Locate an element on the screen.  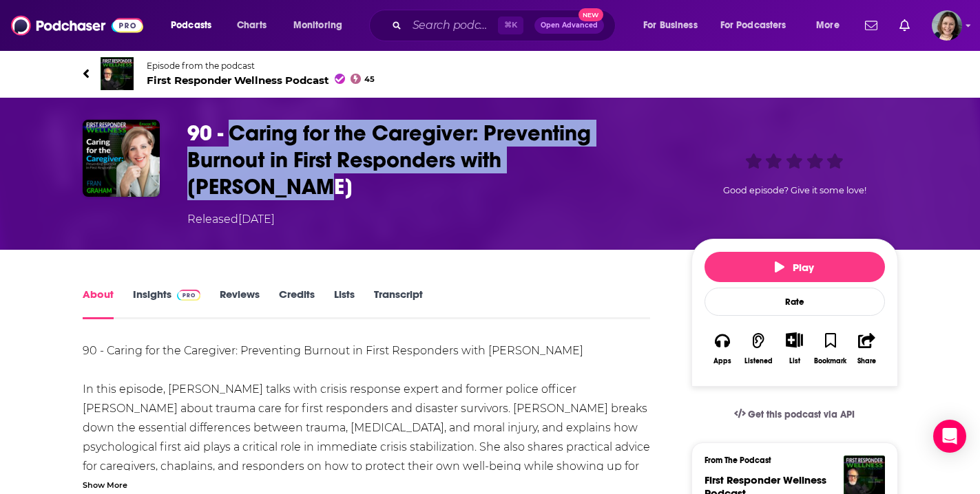
span: Monitoring is located at coordinates (317, 26).